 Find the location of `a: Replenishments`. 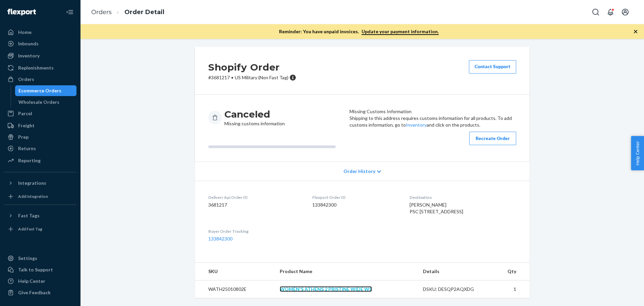

a: Replenishments is located at coordinates (40, 68).